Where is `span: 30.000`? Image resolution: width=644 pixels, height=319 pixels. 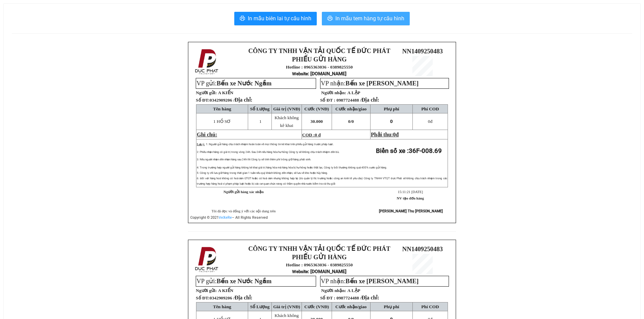
span: 30.000 is located at coordinates (316, 121).